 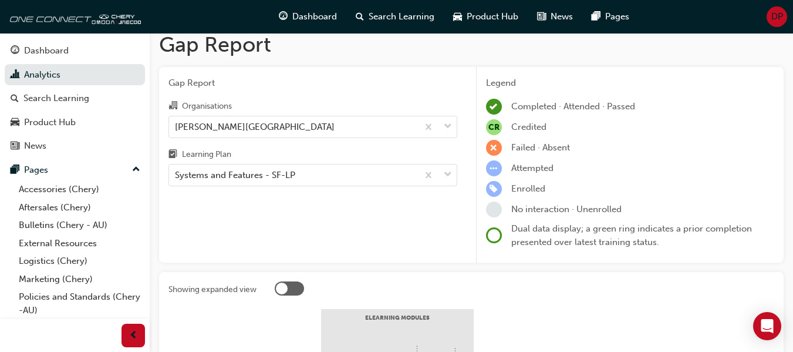 What do you see at coordinates (15, 75) in the screenshot?
I see `span: chart-icon` at bounding box center [15, 75].